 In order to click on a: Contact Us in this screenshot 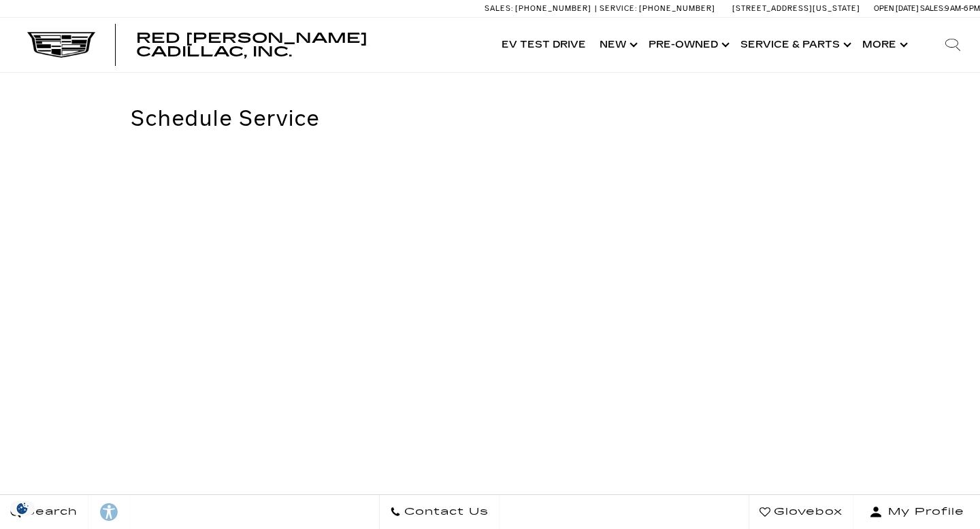, I will do `click(439, 513)`.